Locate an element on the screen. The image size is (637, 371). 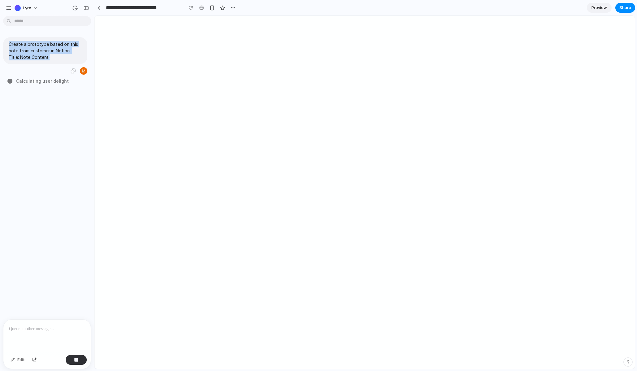
span: Share is located at coordinates (625, 8).